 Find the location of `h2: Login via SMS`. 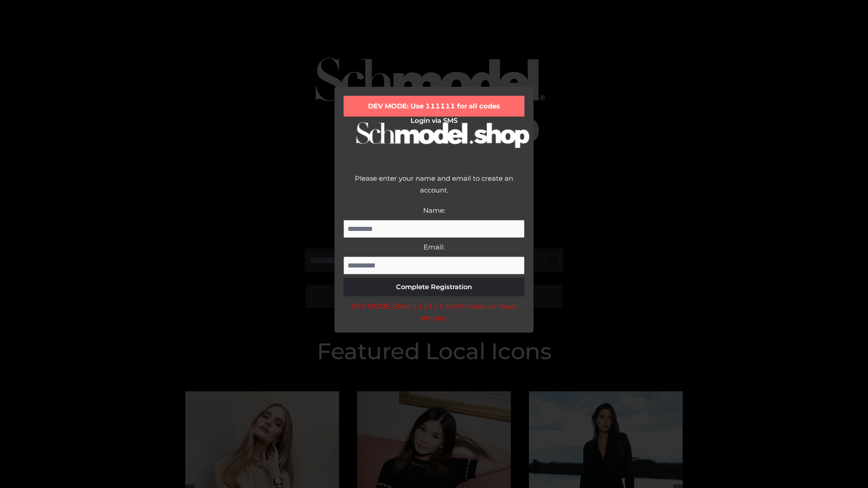

h2: Login via SMS is located at coordinates (434, 121).